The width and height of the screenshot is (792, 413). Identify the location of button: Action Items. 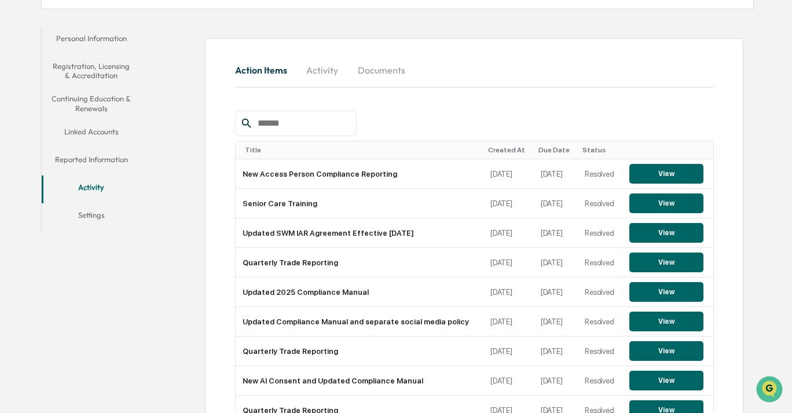
(266, 70).